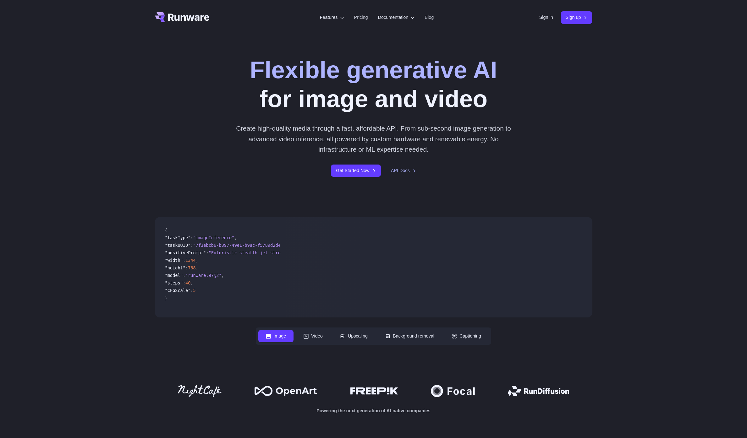 The image size is (747, 438). What do you see at coordinates (178, 238) in the screenshot?
I see `span: "taskType"` at bounding box center [178, 238].